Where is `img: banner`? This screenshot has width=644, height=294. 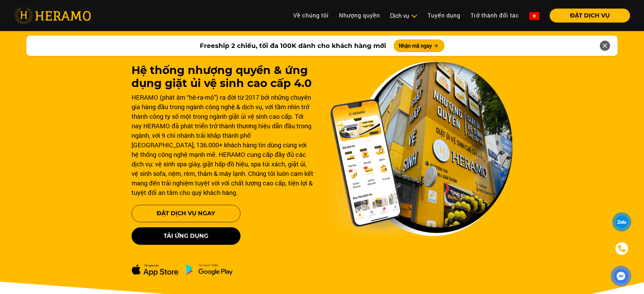
img: banner is located at coordinates (422, 149).